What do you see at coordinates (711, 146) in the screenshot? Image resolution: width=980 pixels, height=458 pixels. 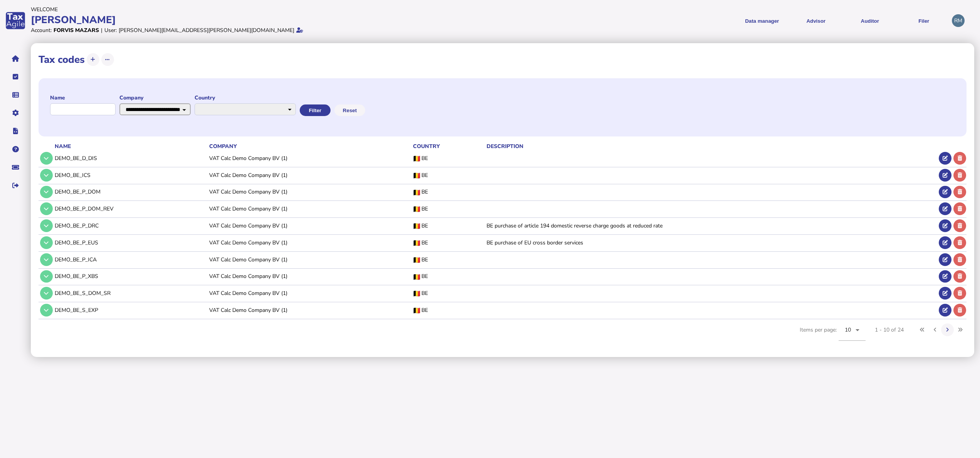 I see `th: Description` at bounding box center [711, 146].